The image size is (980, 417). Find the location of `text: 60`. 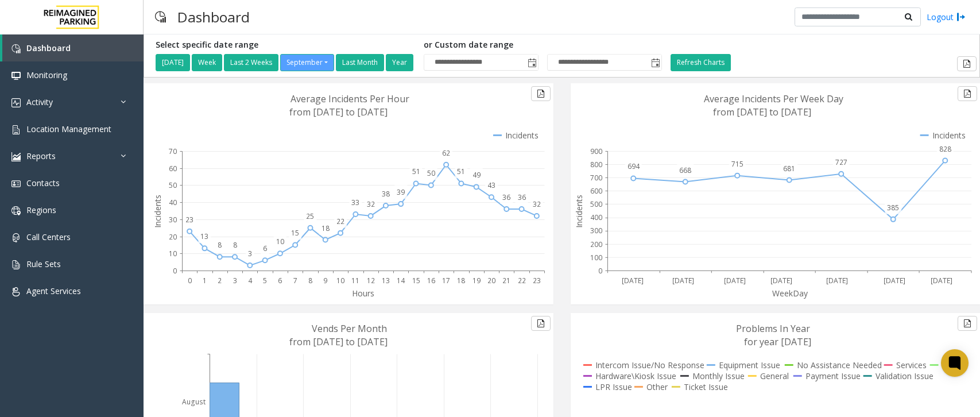

text: 60 is located at coordinates (173, 169).